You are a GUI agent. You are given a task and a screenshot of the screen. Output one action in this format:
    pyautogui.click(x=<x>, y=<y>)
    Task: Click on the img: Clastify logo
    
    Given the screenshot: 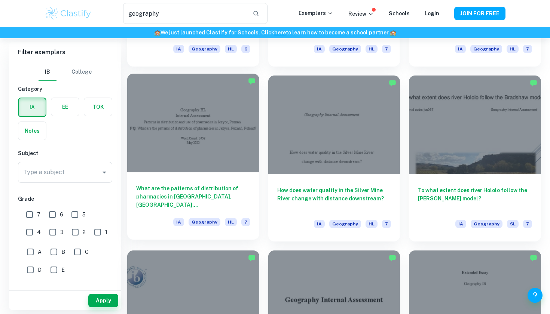 What is the action you would take?
    pyautogui.click(x=68, y=13)
    